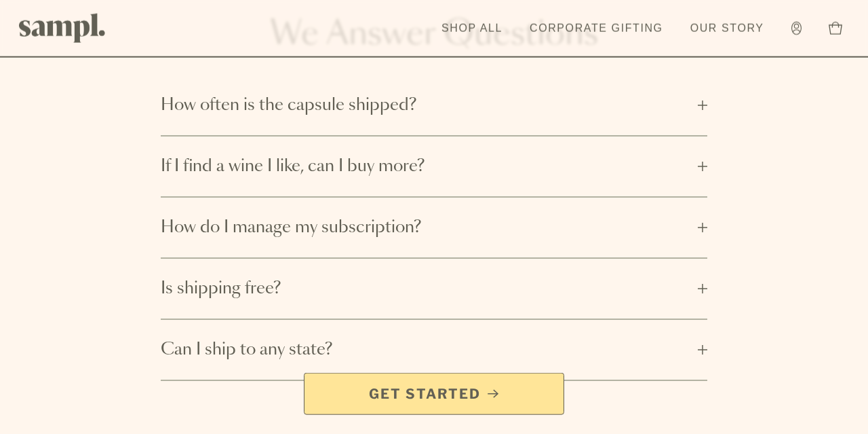  I want to click on button: Is shipping free?, so click(434, 288).